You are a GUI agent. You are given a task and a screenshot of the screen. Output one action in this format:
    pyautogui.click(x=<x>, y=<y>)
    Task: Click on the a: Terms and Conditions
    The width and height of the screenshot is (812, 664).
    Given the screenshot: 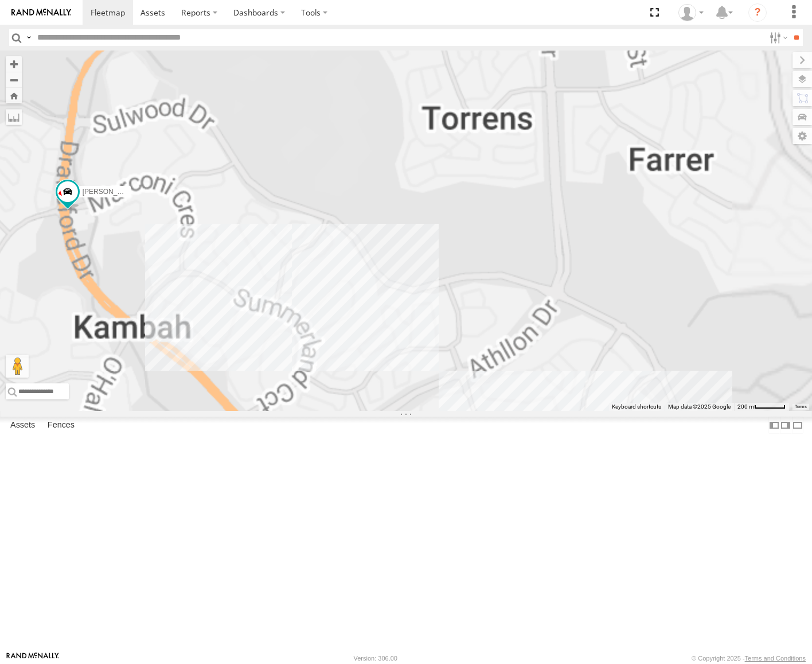 What is the action you would take?
    pyautogui.click(x=776, y=659)
    